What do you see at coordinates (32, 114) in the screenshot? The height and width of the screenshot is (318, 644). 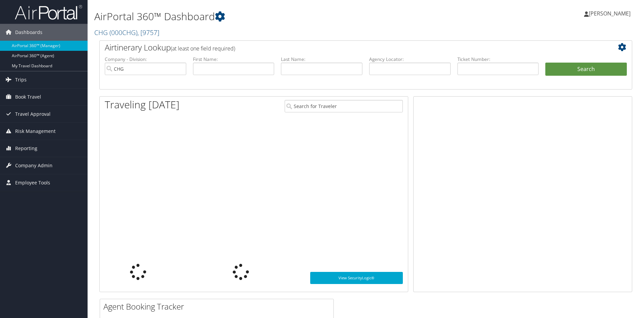 I see `span: Travel Approval` at bounding box center [32, 114].